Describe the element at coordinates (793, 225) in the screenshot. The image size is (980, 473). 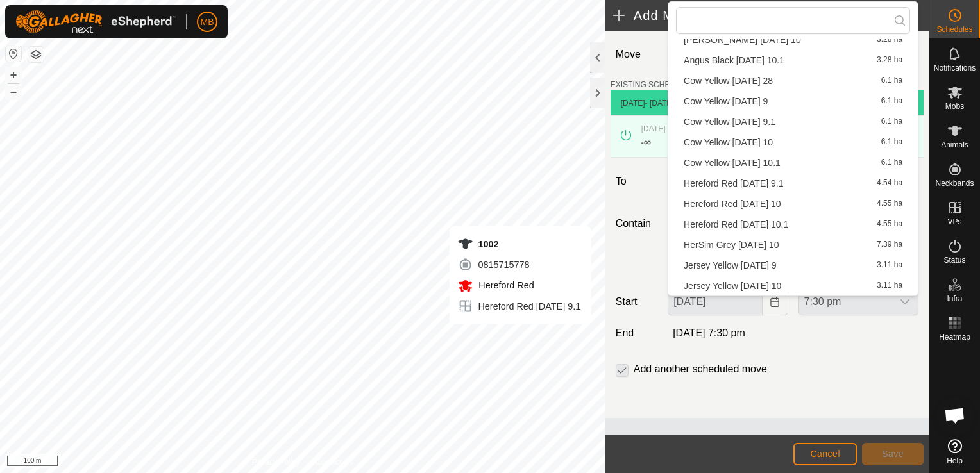
I see `li: Hereford Red Wednesday 10.1` at that location.